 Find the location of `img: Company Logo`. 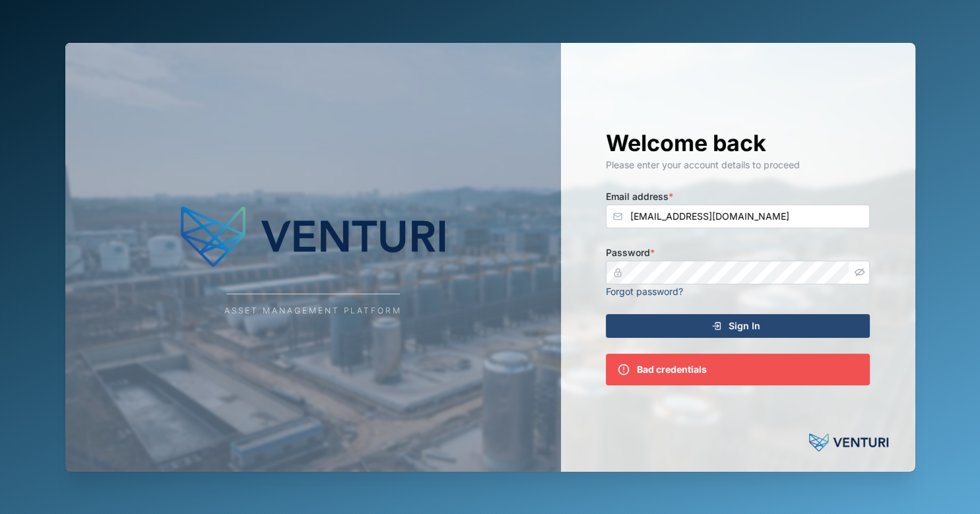

img: Company Logo is located at coordinates (313, 237).